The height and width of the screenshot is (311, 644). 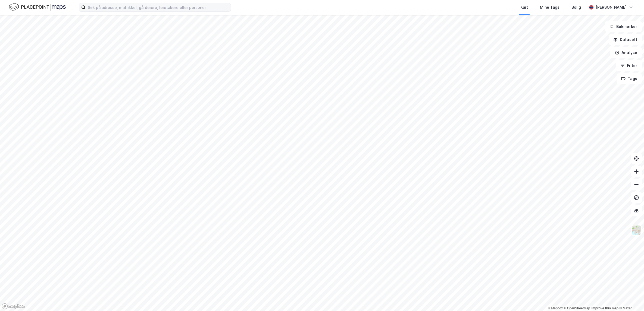 What do you see at coordinates (158, 7) in the screenshot?
I see `input: Søk på adresse, matrikkel, gårdeiere, leietakere eller personer` at bounding box center [158, 7].